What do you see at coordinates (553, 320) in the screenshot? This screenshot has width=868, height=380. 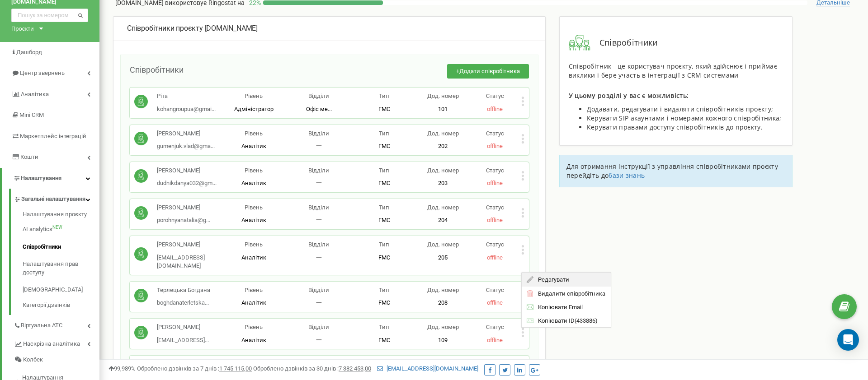 I see `span: Копіювати ID` at bounding box center [553, 320].